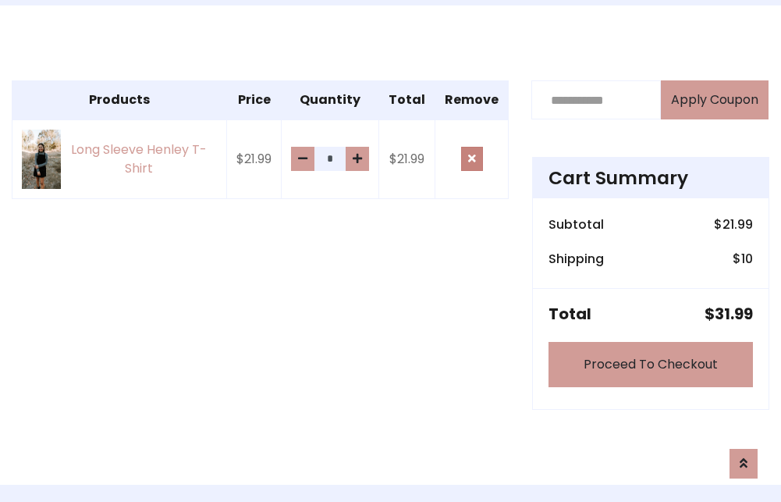 Image resolution: width=781 pixels, height=502 pixels. Describe the element at coordinates (576, 258) in the screenshot. I see `h6: Shipping` at that location.